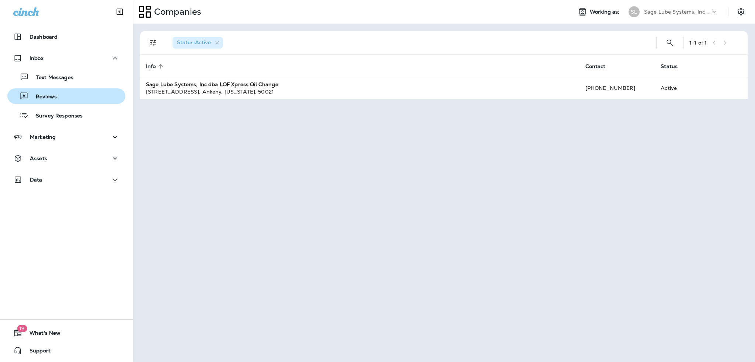  I want to click on td: Active, so click(679, 88).